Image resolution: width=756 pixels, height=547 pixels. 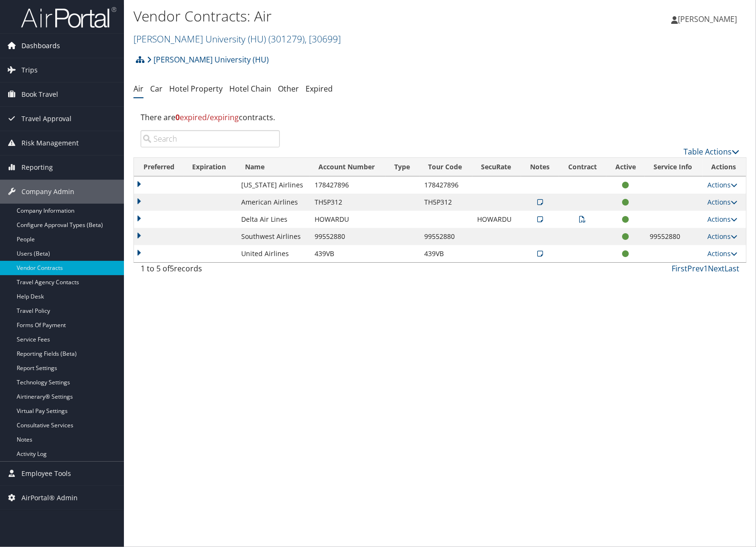 What do you see at coordinates (679, 268) in the screenshot?
I see `a: First` at bounding box center [679, 268].